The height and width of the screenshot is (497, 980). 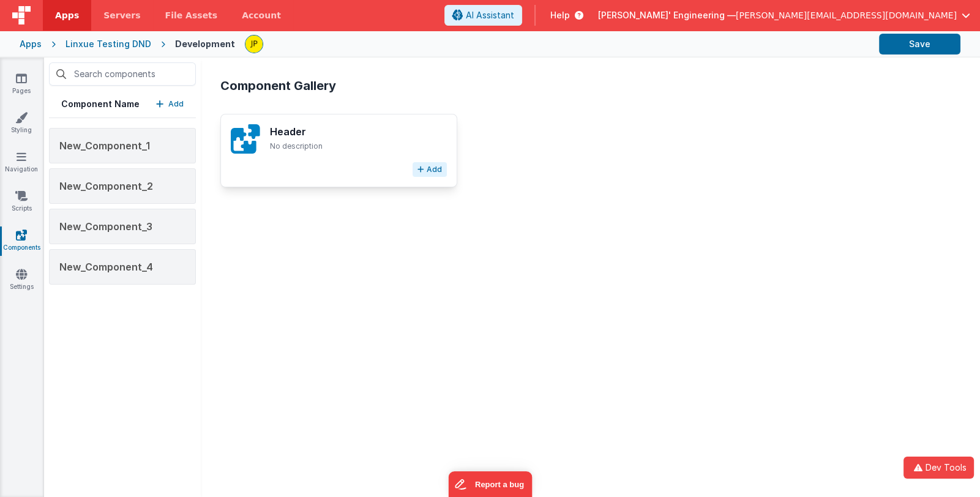 What do you see at coordinates (106, 267) in the screenshot?
I see `span: New_Component_4` at bounding box center [106, 267].